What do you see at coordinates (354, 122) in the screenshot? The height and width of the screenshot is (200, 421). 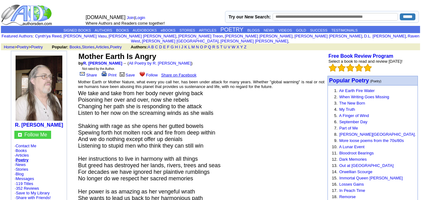 I see `a: September Day` at bounding box center [354, 122].